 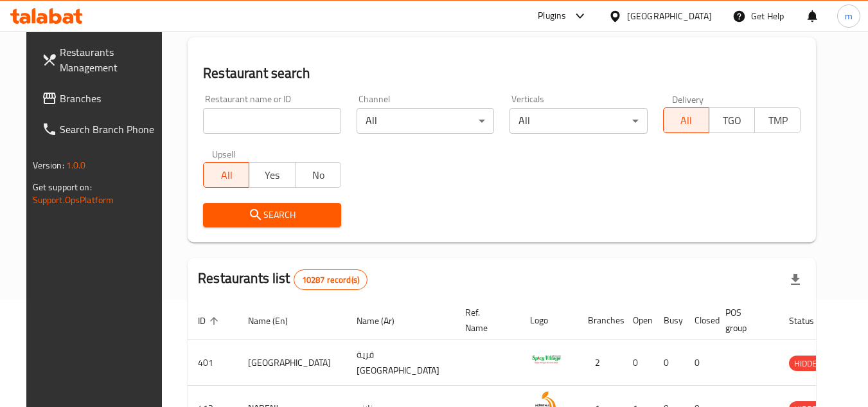 I want to click on button: Yes, so click(x=271, y=175).